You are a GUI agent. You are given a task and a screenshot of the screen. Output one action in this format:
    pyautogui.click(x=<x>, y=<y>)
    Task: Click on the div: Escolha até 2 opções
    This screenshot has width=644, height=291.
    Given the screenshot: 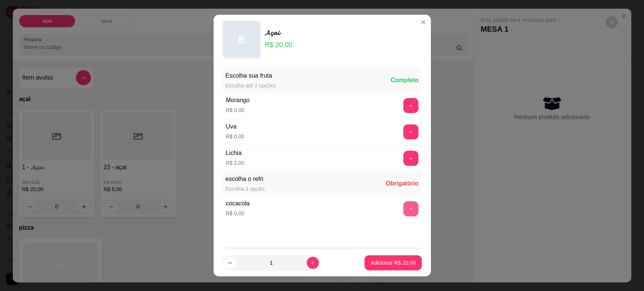 What is the action you would take?
    pyautogui.click(x=250, y=86)
    